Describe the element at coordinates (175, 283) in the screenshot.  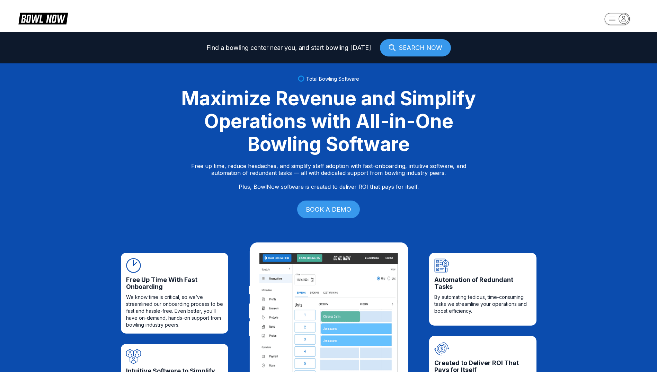
I see `span: Free Up Time With Fast Onboarding` at that location.